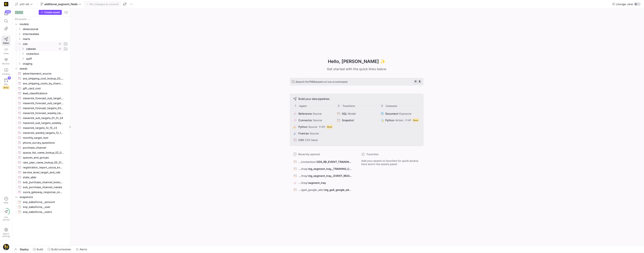 This screenshot has width=644, height=253. I want to click on button: Alerts, so click(81, 249).